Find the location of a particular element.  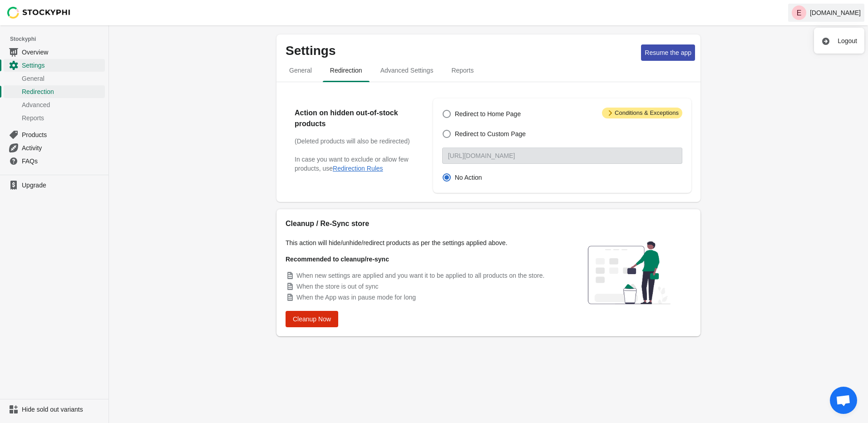

text: E is located at coordinates (800, 13).